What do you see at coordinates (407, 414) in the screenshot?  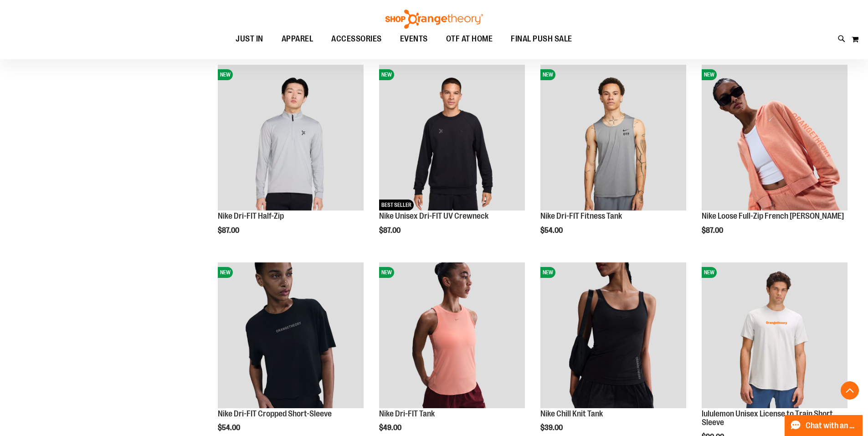 I see `a: Nike Dri-FIT Tank` at bounding box center [407, 414].